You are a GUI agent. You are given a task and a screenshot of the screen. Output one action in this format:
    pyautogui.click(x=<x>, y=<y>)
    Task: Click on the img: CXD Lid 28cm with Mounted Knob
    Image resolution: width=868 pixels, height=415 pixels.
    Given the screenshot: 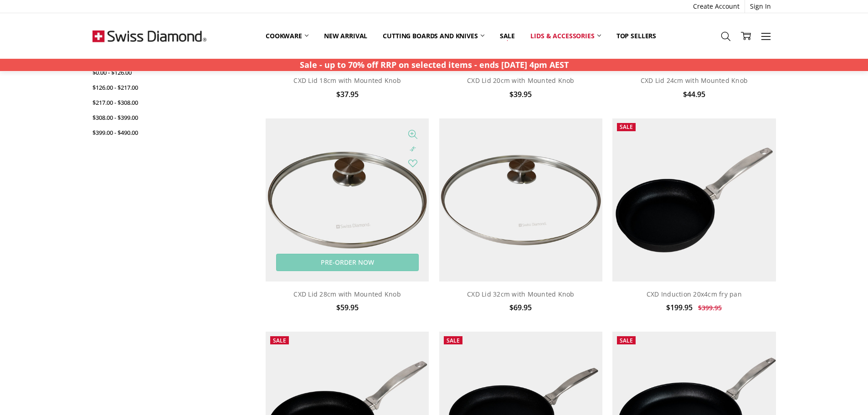 What is the action you would take?
    pyautogui.click(x=347, y=200)
    